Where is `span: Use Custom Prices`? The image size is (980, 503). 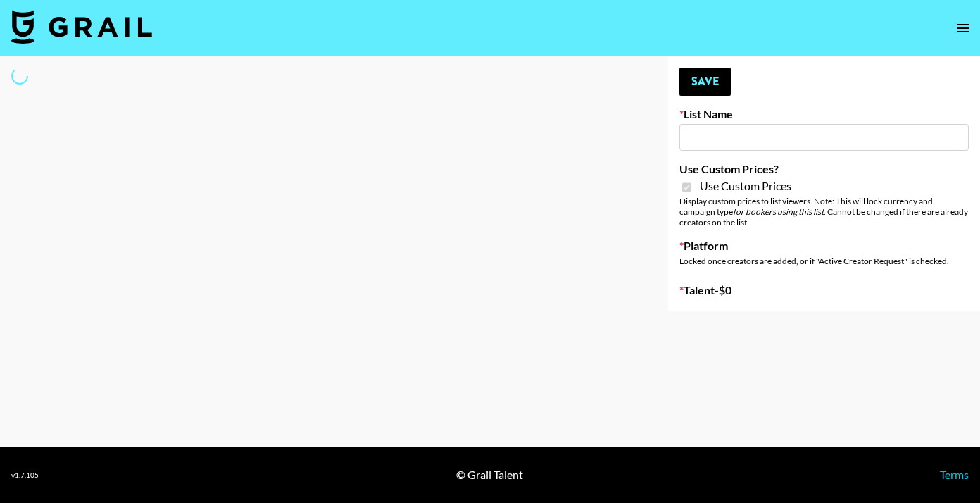 span: Use Custom Prices is located at coordinates (745, 186).